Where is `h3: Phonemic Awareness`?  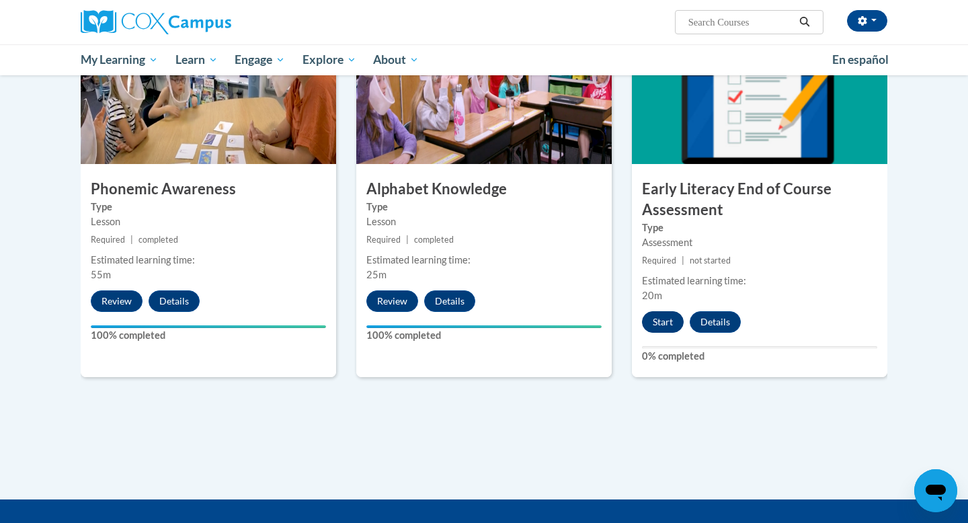
h3: Phonemic Awareness is located at coordinates (208, 189).